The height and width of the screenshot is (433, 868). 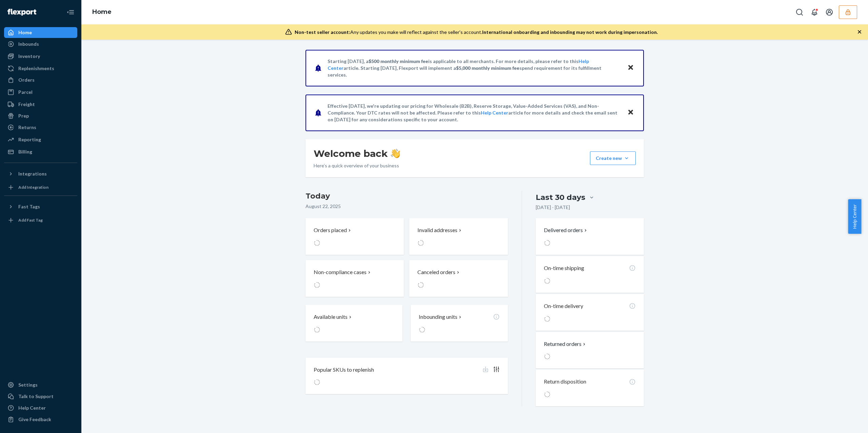 I want to click on div: Last 30 days, so click(x=560, y=197).